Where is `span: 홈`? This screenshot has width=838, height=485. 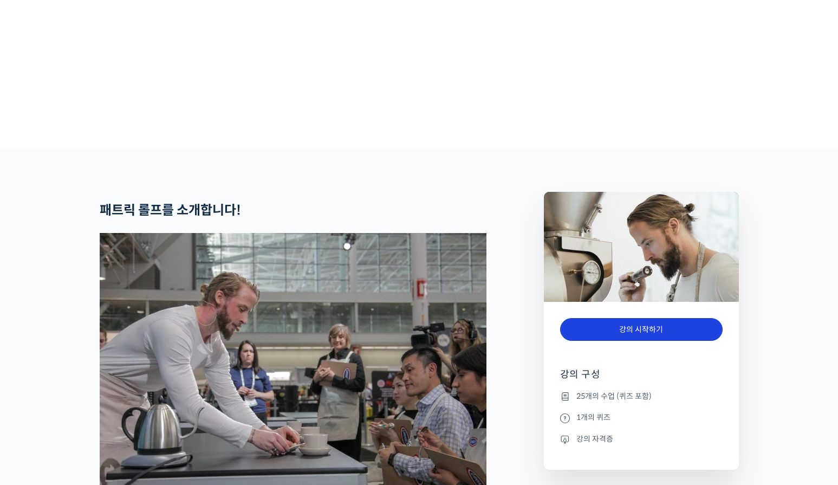 span: 홈 is located at coordinates (37, 364).